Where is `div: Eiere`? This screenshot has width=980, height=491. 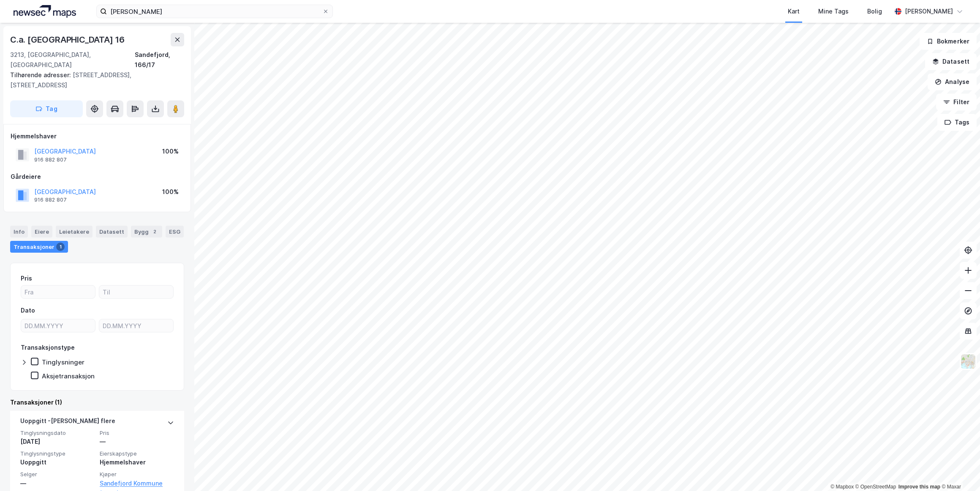 div: Eiere is located at coordinates (41, 232).